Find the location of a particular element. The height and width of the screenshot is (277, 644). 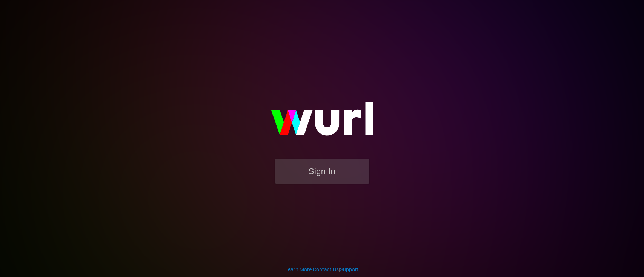

a: Learn More is located at coordinates (299, 270).